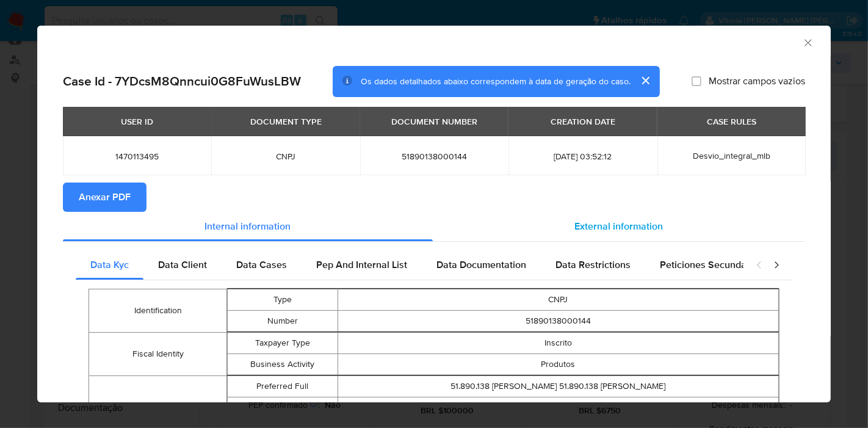 The image size is (868, 428). I want to click on span: Data Cases, so click(262, 265).